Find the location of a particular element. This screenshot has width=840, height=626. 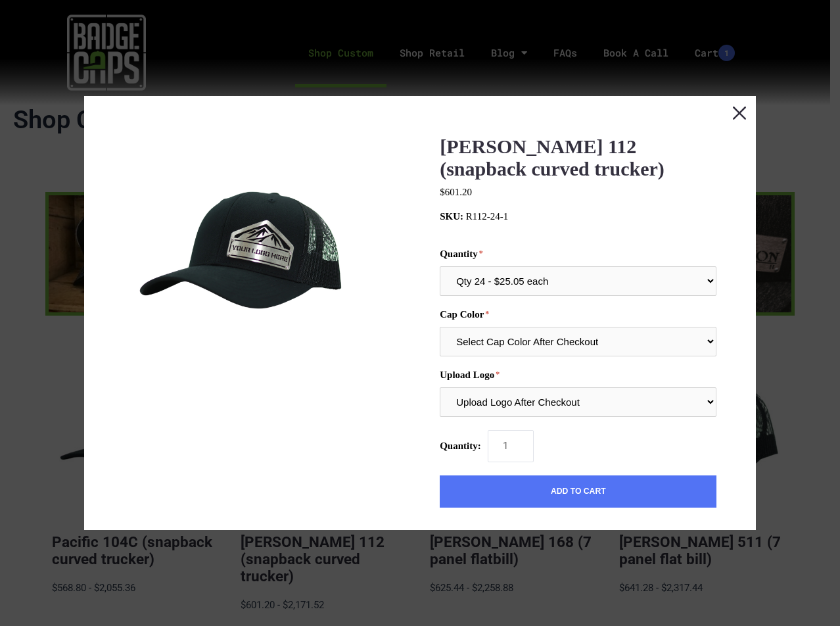

img: BadgeCaps - Richardson 112 is located at coordinates (245, 257).